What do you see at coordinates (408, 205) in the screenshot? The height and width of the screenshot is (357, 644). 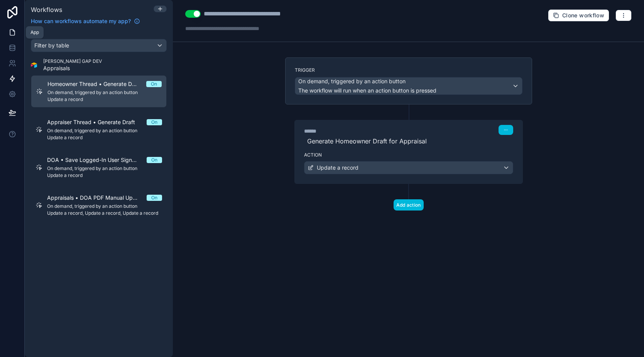 I see `button: Add action` at bounding box center [408, 205].